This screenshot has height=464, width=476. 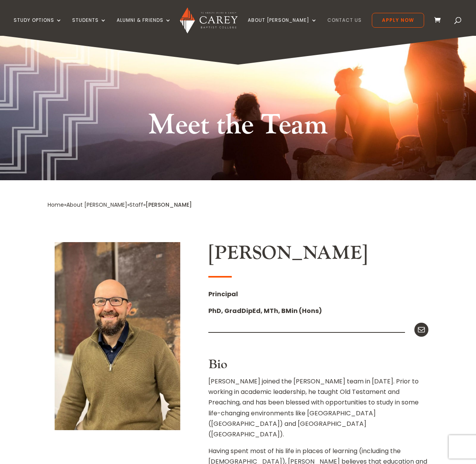 I want to click on a: Study Options, so click(x=38, y=26).